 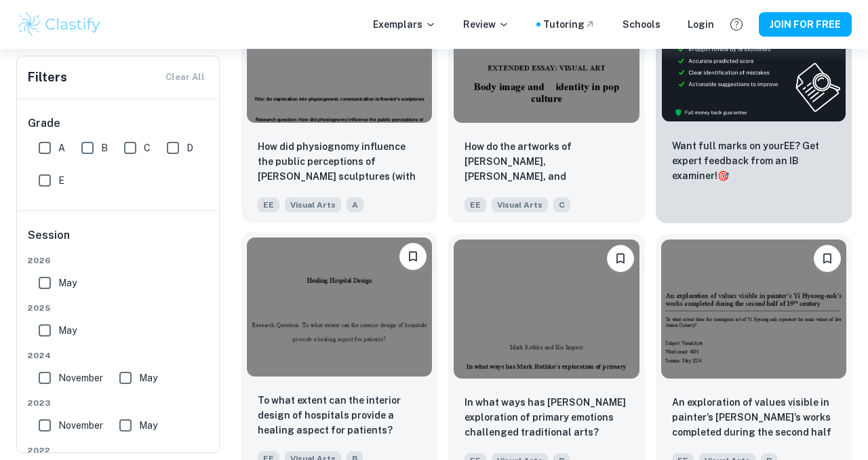 What do you see at coordinates (104, 148) in the screenshot?
I see `span: B` at bounding box center [104, 148].